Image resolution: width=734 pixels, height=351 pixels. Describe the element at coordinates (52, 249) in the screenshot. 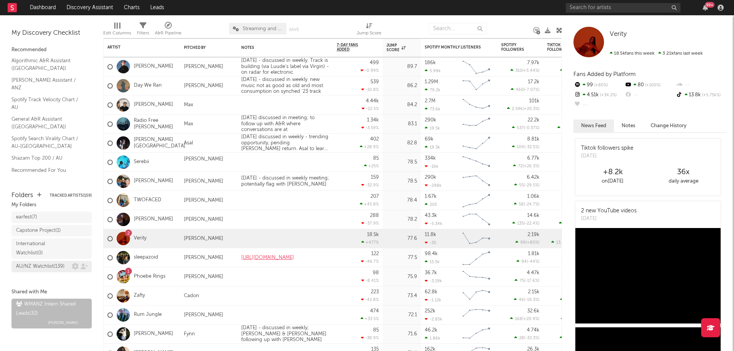

I see `a: International Watchlist(0)` at that location.